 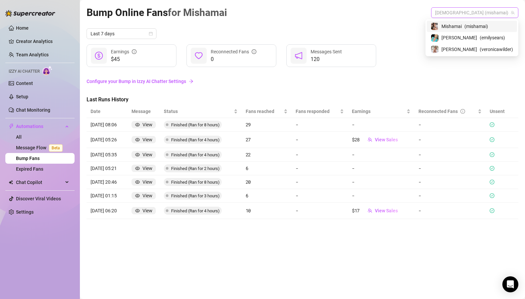 I want to click on a: Message FlowBeta, so click(x=41, y=147).